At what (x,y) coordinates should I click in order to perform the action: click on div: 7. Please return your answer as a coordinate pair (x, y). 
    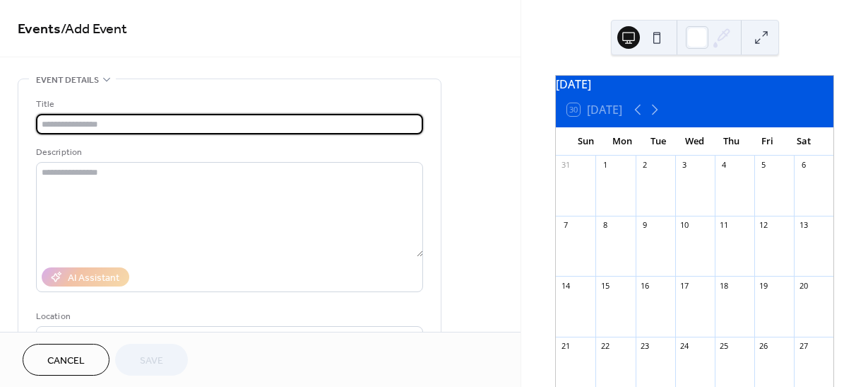
    Looking at the image, I should click on (565, 225).